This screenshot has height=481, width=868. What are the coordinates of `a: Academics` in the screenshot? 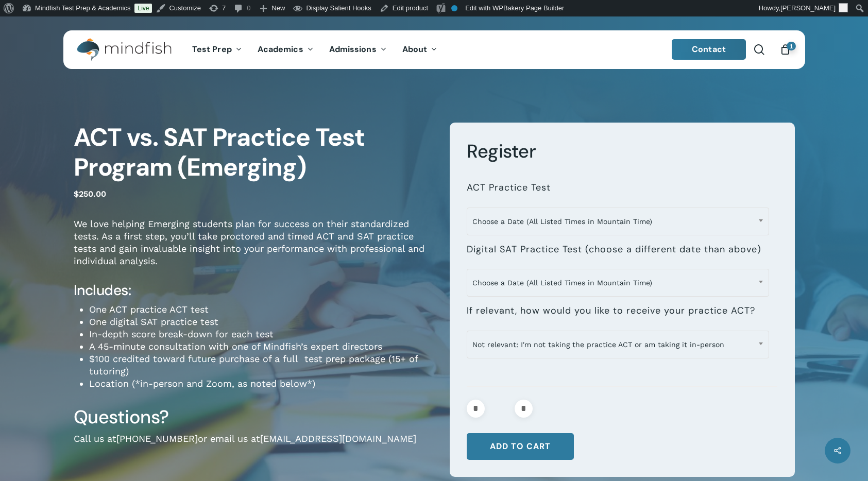 It's located at (285, 50).